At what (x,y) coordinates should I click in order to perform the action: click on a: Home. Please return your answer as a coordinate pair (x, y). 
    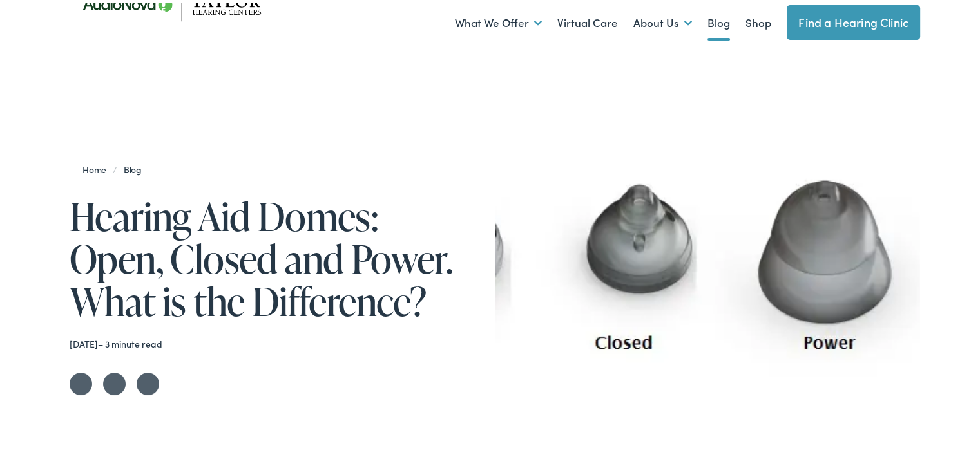
    Looking at the image, I should click on (98, 167).